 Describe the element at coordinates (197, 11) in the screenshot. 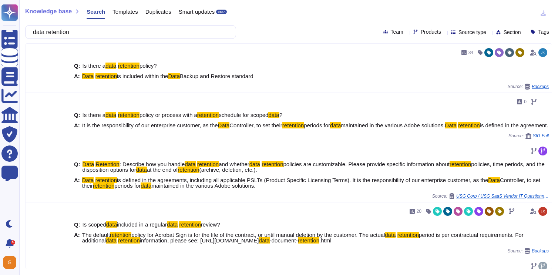

I see `span: Smart updates` at that location.